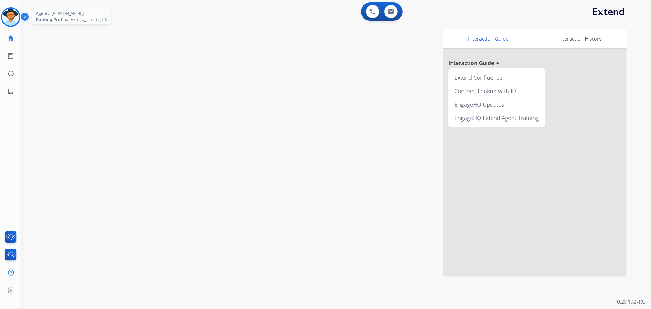 The width and height of the screenshot is (651, 309). Describe the element at coordinates (631, 301) in the screenshot. I see `p: 0.20.1027RC` at that location.